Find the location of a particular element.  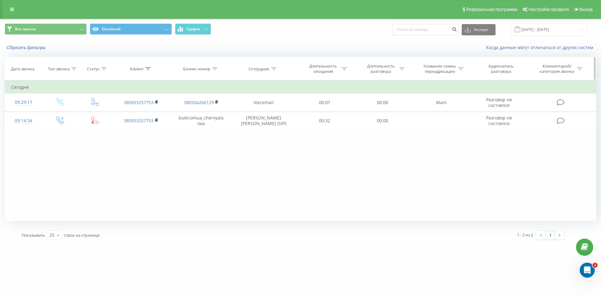

div: Сотрудник is located at coordinates (259, 69).